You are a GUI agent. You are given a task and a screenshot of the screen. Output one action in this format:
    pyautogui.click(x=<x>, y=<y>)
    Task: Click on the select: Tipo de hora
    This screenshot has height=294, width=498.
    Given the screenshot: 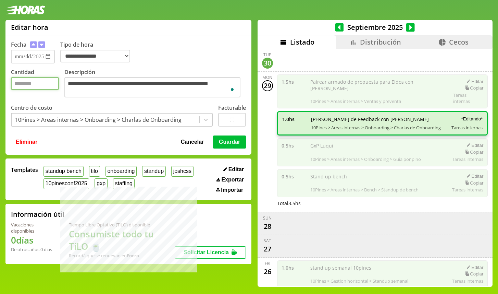 What is the action you would take?
    pyautogui.click(x=95, y=56)
    